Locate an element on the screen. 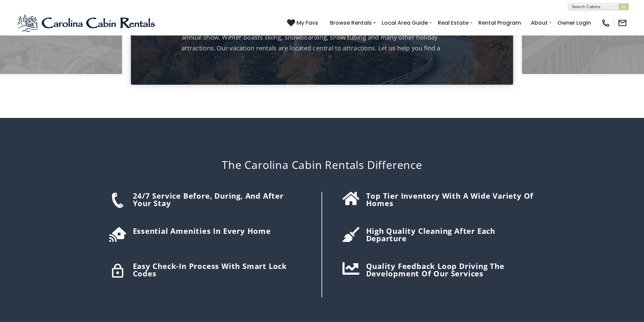  img: phone-regular-black.png is located at coordinates (606, 23).